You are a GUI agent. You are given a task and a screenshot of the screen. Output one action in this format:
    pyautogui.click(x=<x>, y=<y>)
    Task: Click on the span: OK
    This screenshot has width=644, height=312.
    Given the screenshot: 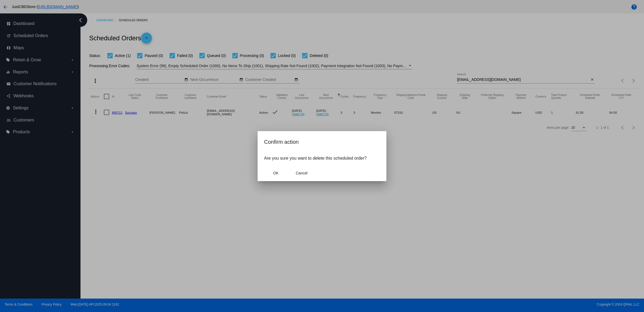 What is the action you would take?
    pyautogui.click(x=276, y=173)
    